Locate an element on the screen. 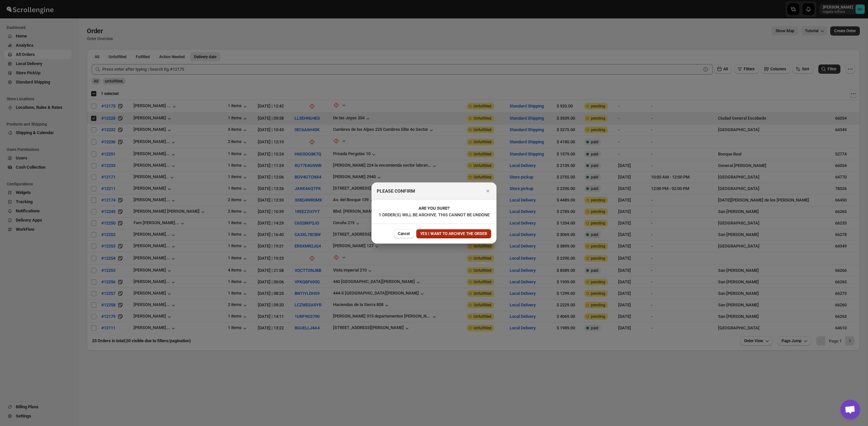 The image size is (868, 426). span: YES I WANT TO ARCHIVE THE ORDER is located at coordinates (453, 234).